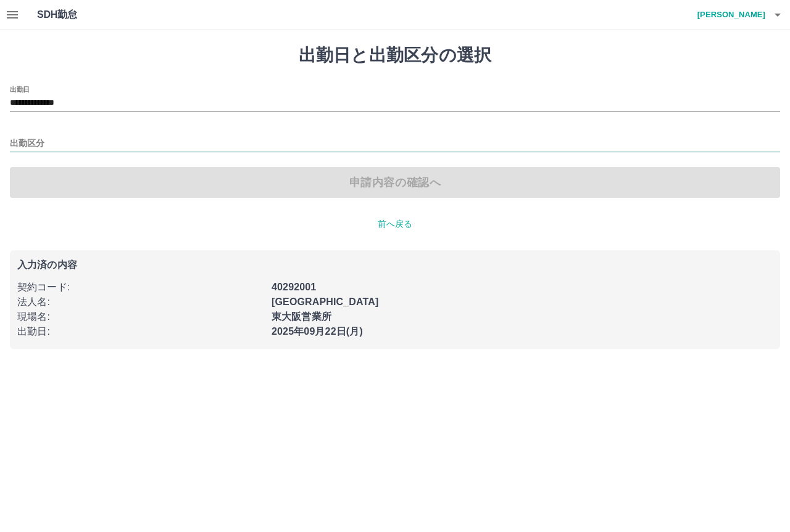  Describe the element at coordinates (395, 266) in the screenshot. I see `p: 入力済の内容` at that location.